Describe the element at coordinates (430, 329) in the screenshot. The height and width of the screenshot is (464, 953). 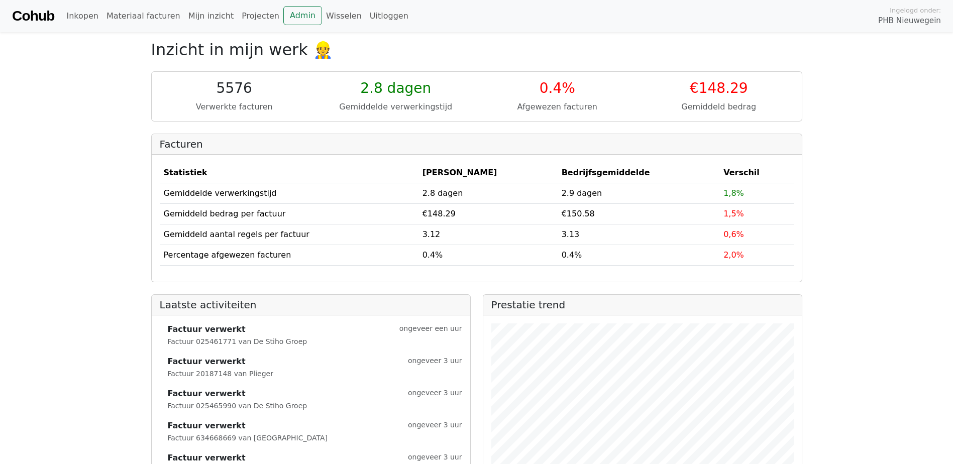
I see `small: ongeveer een uur` at that location.